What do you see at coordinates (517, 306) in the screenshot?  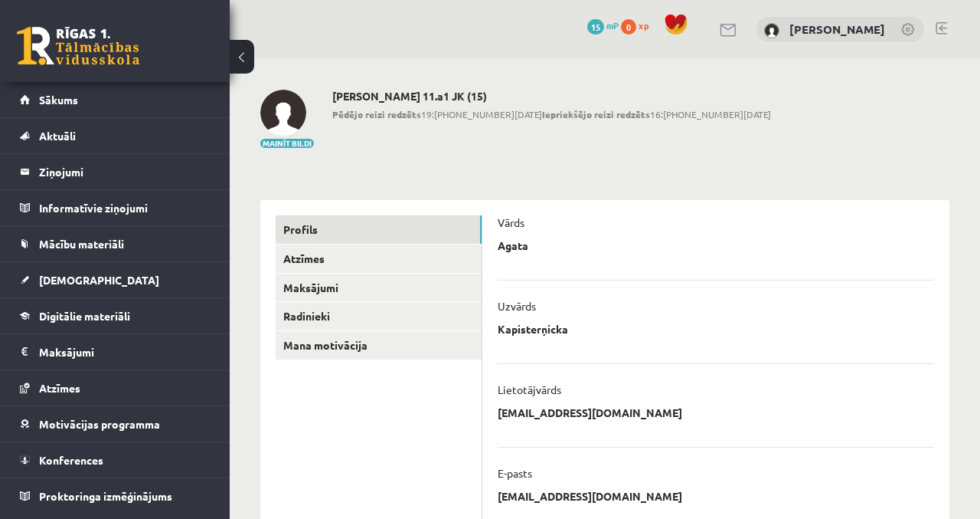 I see `p: Uzvārds` at bounding box center [517, 306].